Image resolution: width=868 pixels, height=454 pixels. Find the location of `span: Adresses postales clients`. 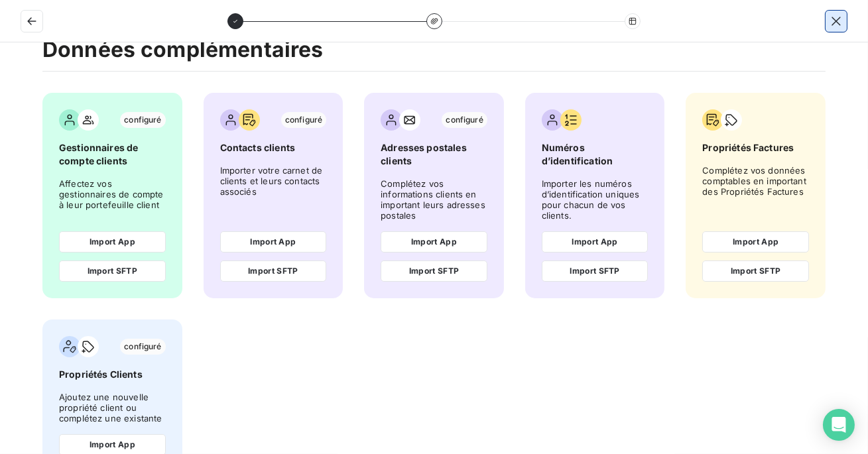

span: Adresses postales clients is located at coordinates (433, 155).